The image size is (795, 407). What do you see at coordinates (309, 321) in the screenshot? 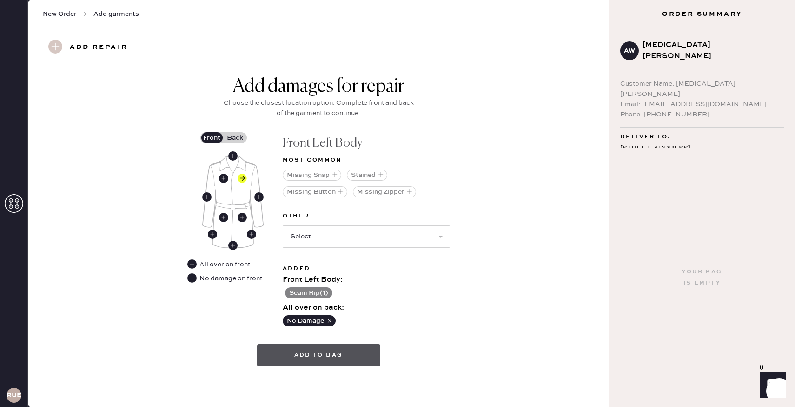
I see `button: No Damage` at bounding box center [309, 321].